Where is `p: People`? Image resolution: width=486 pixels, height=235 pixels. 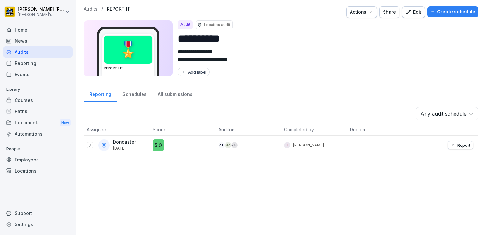 p: People is located at coordinates (38, 149).